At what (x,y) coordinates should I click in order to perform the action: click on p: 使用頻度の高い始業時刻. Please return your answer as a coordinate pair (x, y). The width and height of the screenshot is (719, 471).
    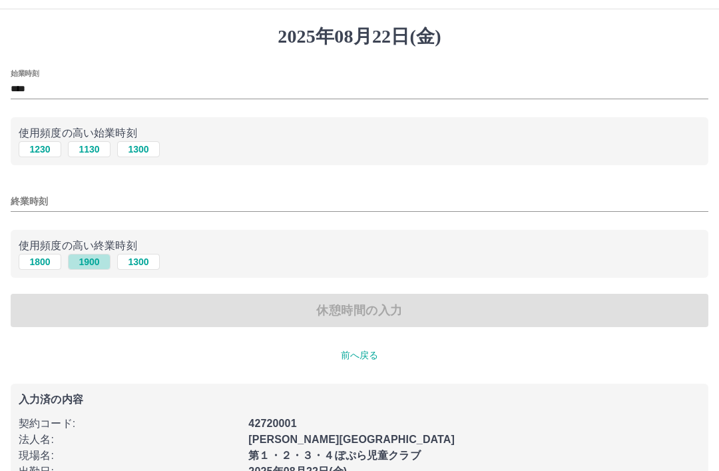
    Looking at the image, I should click on (360, 133).